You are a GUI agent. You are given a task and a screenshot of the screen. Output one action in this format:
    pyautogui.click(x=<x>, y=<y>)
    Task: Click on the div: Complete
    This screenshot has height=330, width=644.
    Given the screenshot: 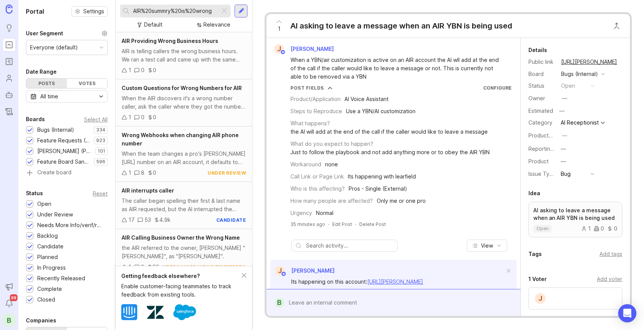 What is the action you would take?
    pyautogui.click(x=50, y=289)
    